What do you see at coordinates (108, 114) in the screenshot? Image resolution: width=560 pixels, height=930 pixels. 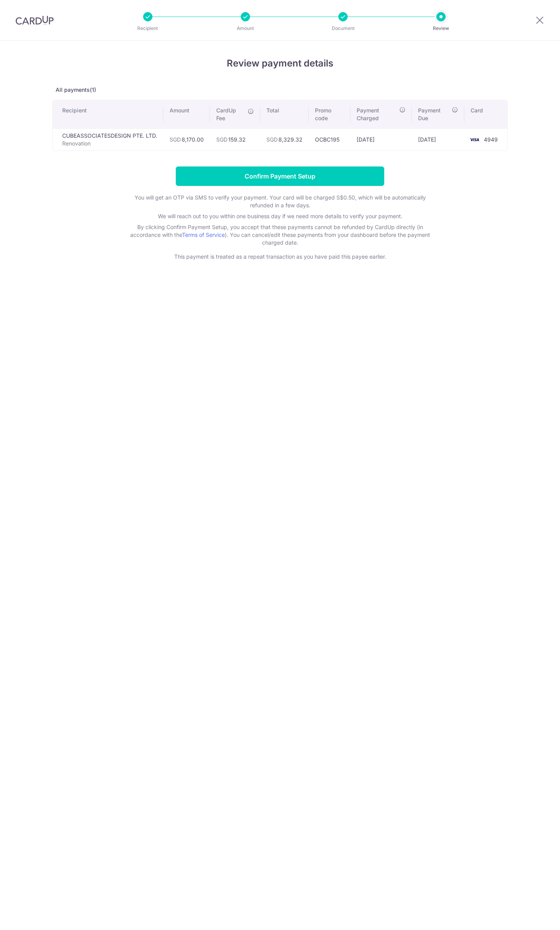 I see `th: Recipient` at bounding box center [108, 114].